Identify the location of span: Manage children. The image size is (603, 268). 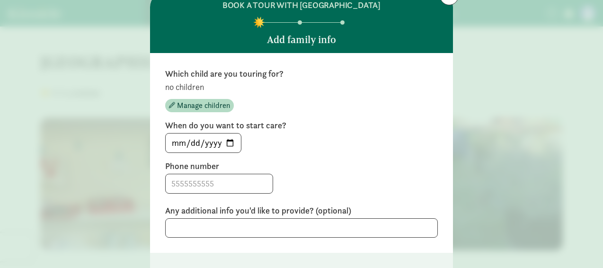
(203, 105).